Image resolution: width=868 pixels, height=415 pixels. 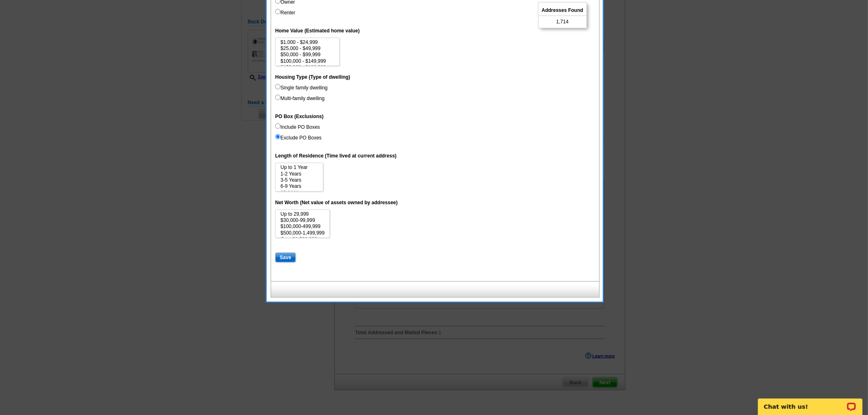 I want to click on option: 3-5 Years, so click(x=299, y=180).